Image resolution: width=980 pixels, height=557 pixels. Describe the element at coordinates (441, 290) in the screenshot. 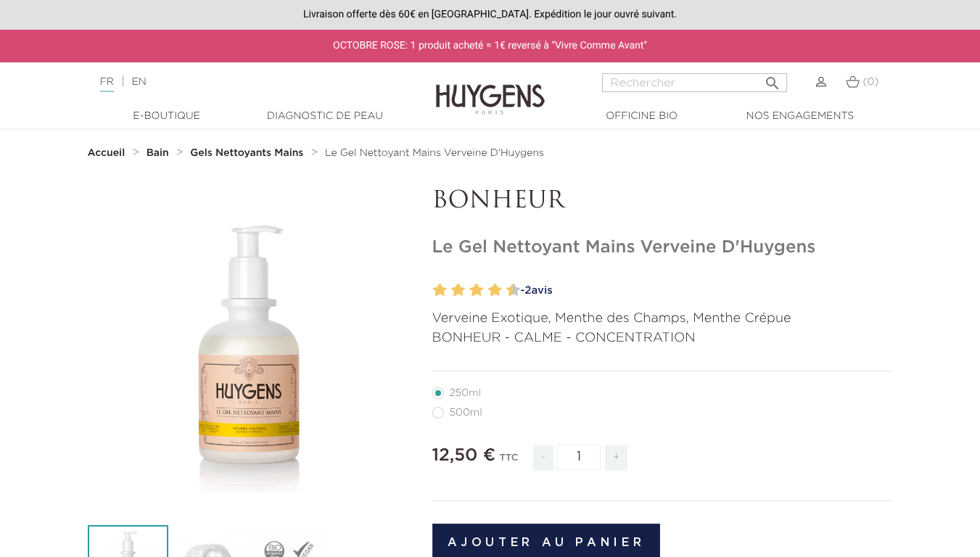

I see `label: 2` at that location.